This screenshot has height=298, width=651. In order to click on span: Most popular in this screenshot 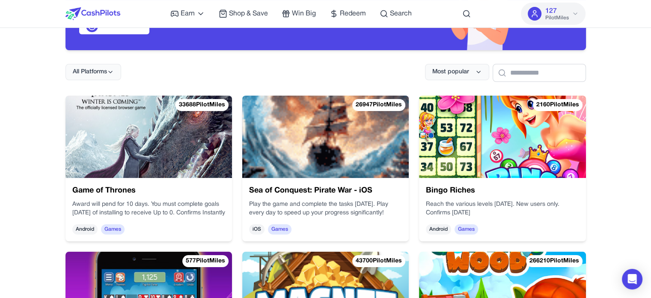, I will do `click(451, 72)`.